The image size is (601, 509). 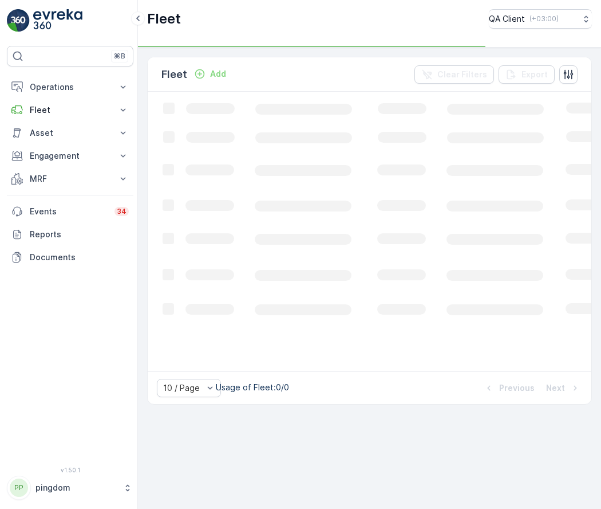 I want to click on p: Usage of Fleet : 0/0, so click(x=253, y=387).